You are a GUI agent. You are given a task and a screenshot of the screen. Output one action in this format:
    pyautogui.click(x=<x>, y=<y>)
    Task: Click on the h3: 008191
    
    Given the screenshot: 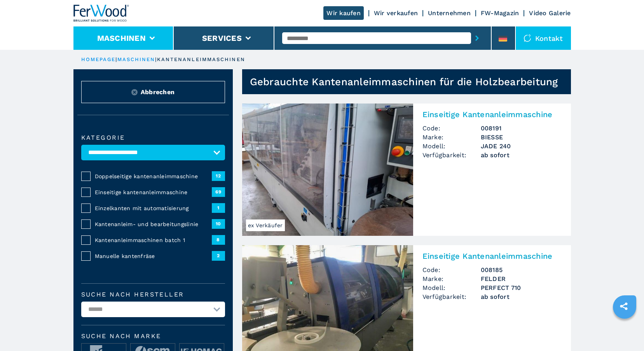 What is the action you would take?
    pyautogui.click(x=522, y=128)
    